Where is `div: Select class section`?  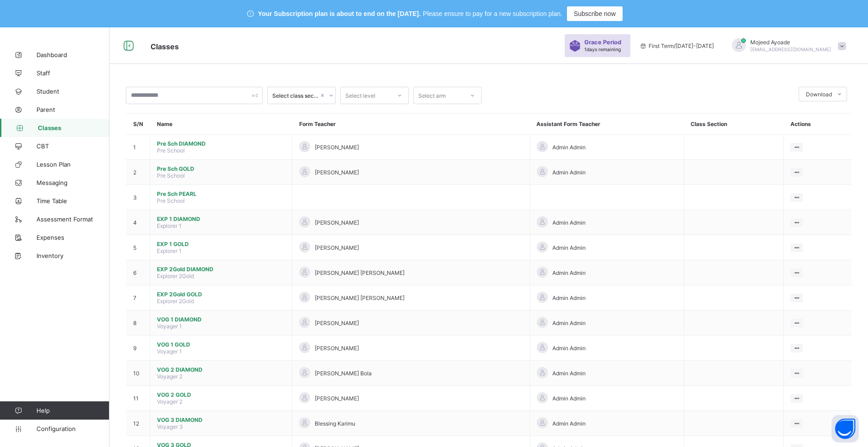 div: Select class section is located at coordinates (296, 95).